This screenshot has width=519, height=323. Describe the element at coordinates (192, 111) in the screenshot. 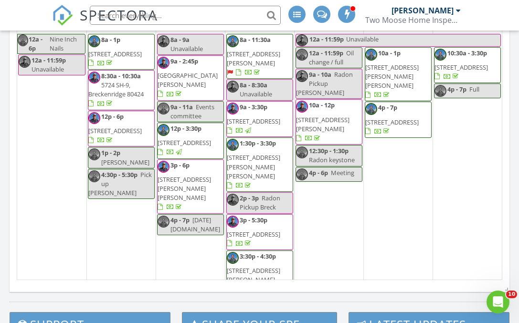

I see `span: Events committee` at that location.